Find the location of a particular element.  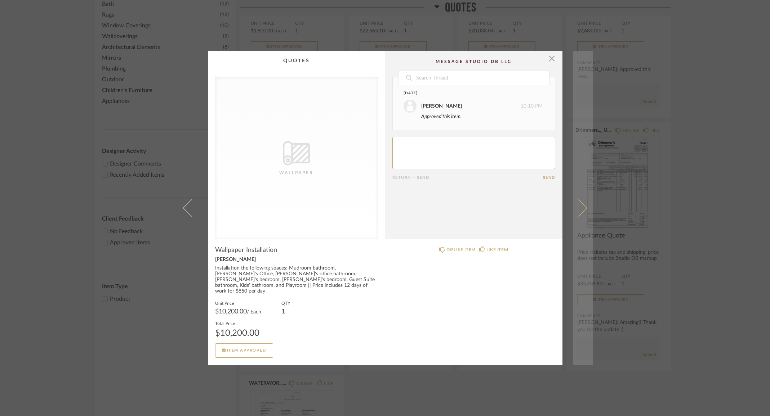

div: Approved this item. is located at coordinates (482, 117).